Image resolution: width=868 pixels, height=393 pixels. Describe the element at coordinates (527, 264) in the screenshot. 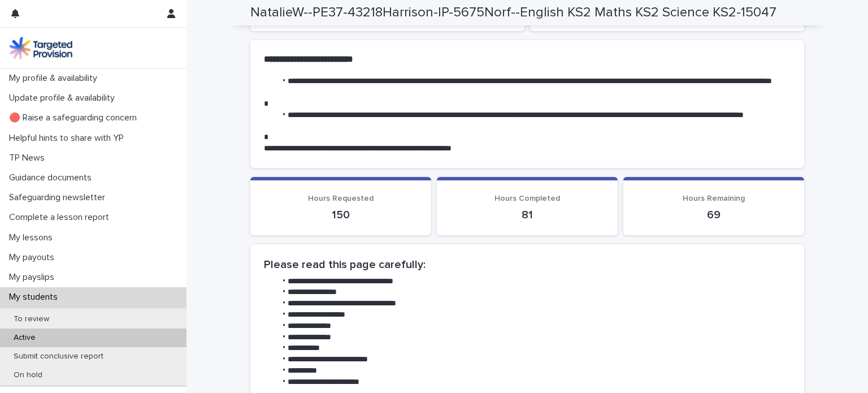

I see `h2: Please read this page carefully:` at that location.